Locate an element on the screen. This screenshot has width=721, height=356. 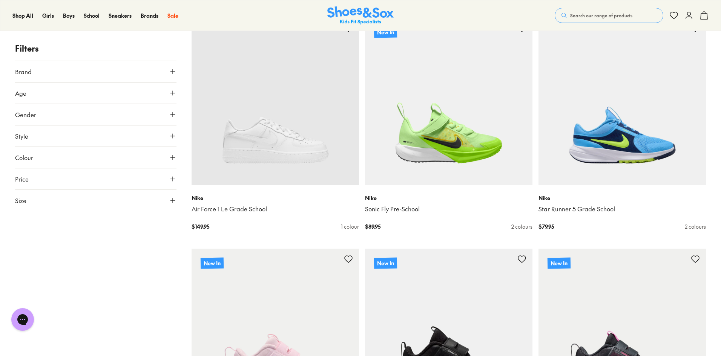
a: Girls is located at coordinates (48, 15).